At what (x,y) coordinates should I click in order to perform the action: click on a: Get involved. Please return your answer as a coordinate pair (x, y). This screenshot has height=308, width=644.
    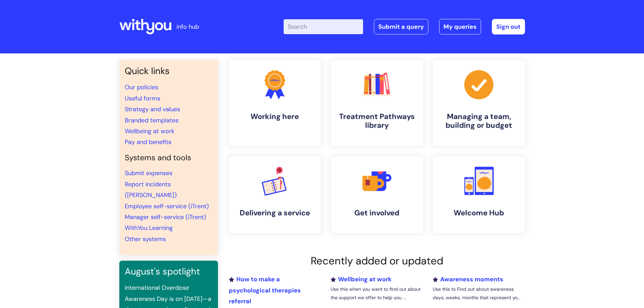
    Looking at the image, I should click on (377, 195).